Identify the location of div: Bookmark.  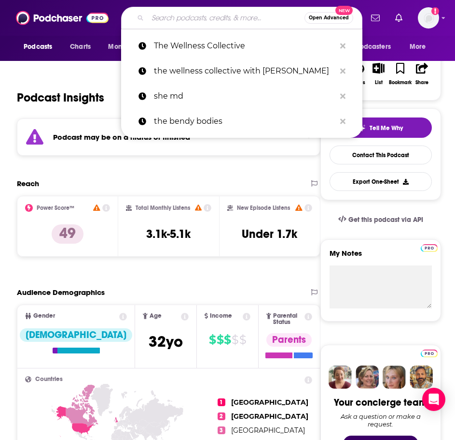
(400, 83).